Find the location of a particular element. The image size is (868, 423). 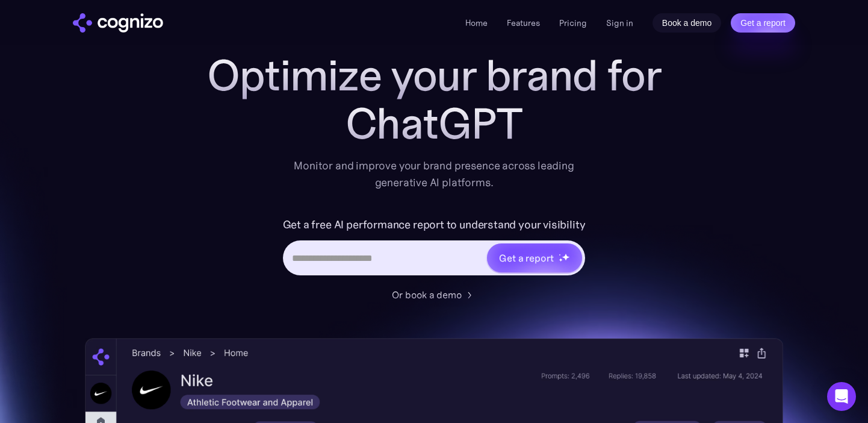

a: Pricing is located at coordinates (573, 23).